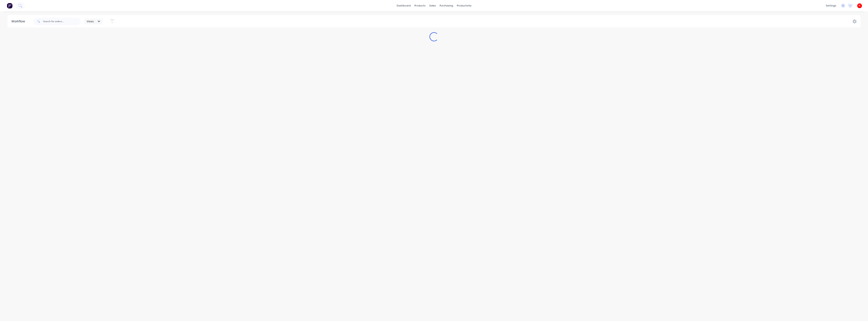 This screenshot has height=321, width=868. What do you see at coordinates (831, 6) in the screenshot?
I see `div: settings` at bounding box center [831, 6].